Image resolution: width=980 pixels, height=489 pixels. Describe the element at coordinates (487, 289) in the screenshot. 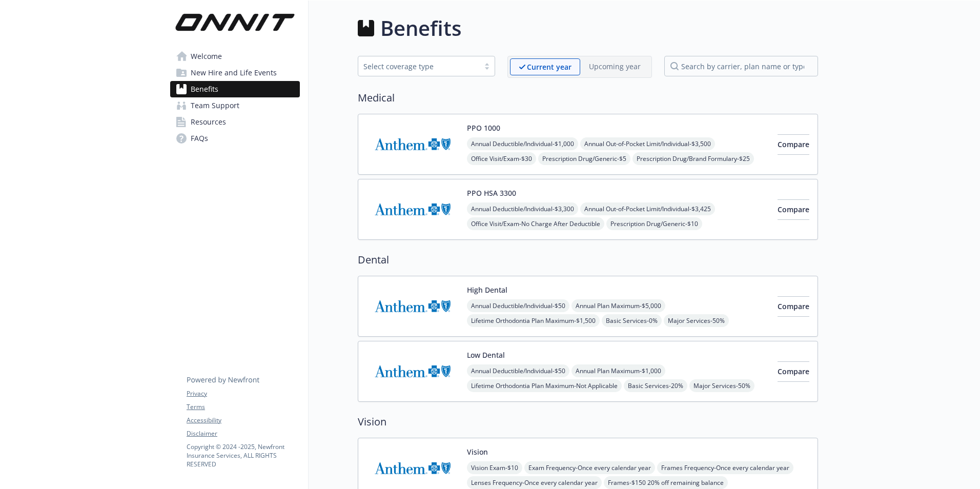

I see `button: High Dental` at that location.